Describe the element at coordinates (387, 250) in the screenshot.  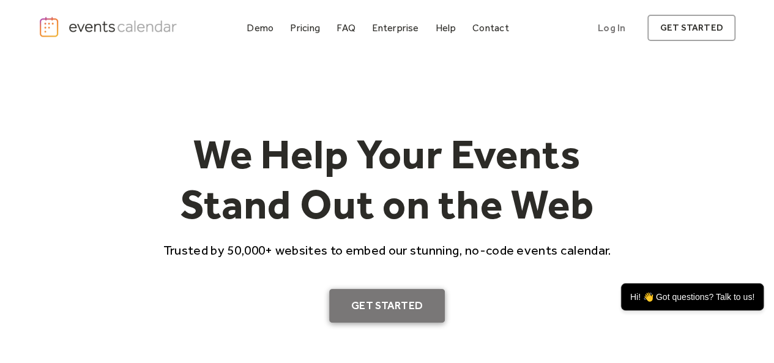
I see `p: Trusted by 50,000+ websites to embed our stunning, no-code events calendar.` at that location.